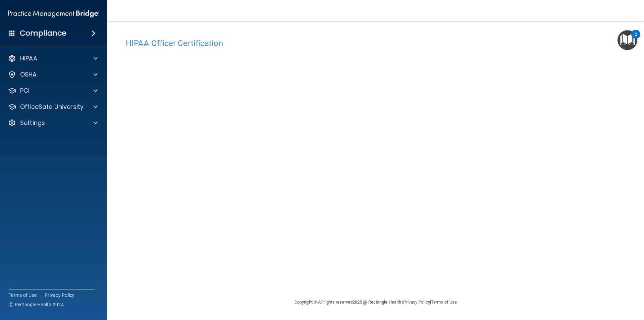 The image size is (644, 320). Describe the element at coordinates (376, 302) in the screenshot. I see `div: Copyright © All rights reserved 2025 @ Rectangle Health | |` at that location.